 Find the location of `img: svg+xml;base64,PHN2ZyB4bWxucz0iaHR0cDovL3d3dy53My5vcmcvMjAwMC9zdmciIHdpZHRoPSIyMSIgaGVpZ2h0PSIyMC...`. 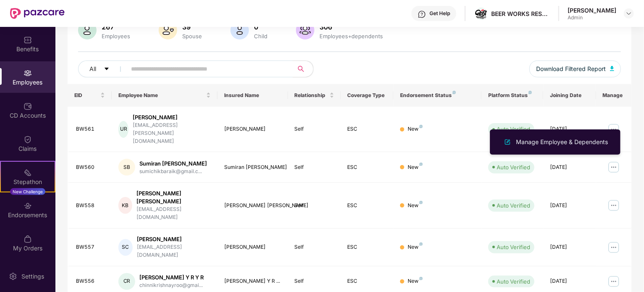

img: svg+xml;base64,PHN2ZyB4bWxucz0iaHR0cDovL3d3dy53My5vcmcvMjAwMC9zdmciIHdpZHRoPSIyMSIgaGVpZ2h0PSIyMC... is located at coordinates (28, 173).